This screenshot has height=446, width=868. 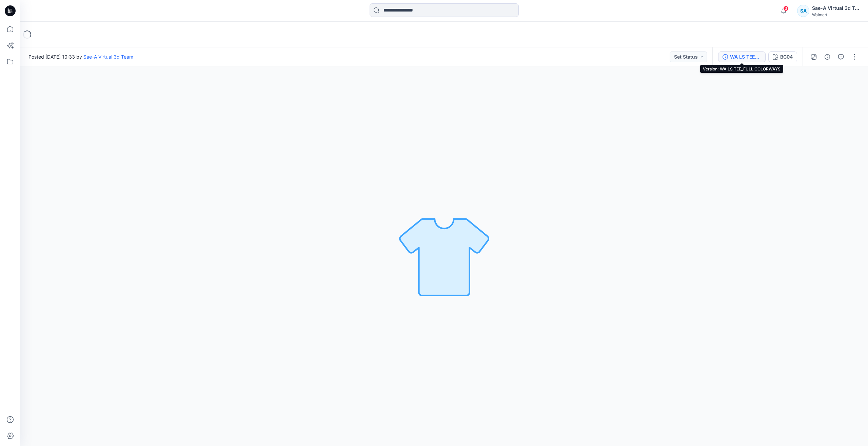 What do you see at coordinates (827, 57) in the screenshot?
I see `button: Details` at bounding box center [827, 57].